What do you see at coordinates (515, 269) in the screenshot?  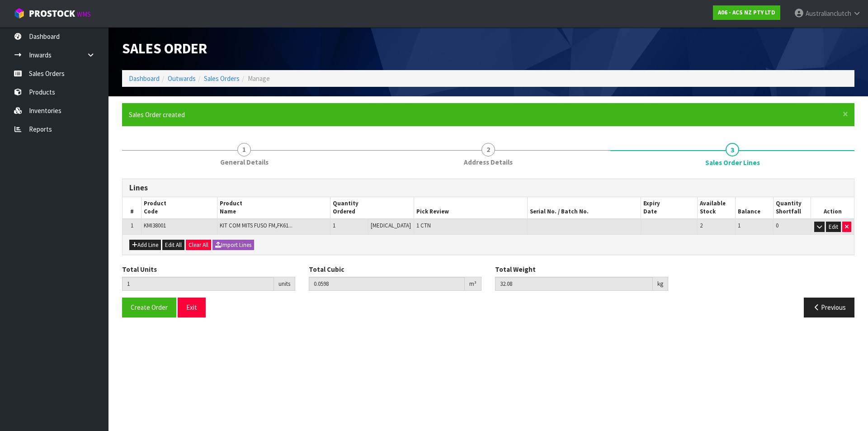 I see `label: Total Weight` at bounding box center [515, 269].